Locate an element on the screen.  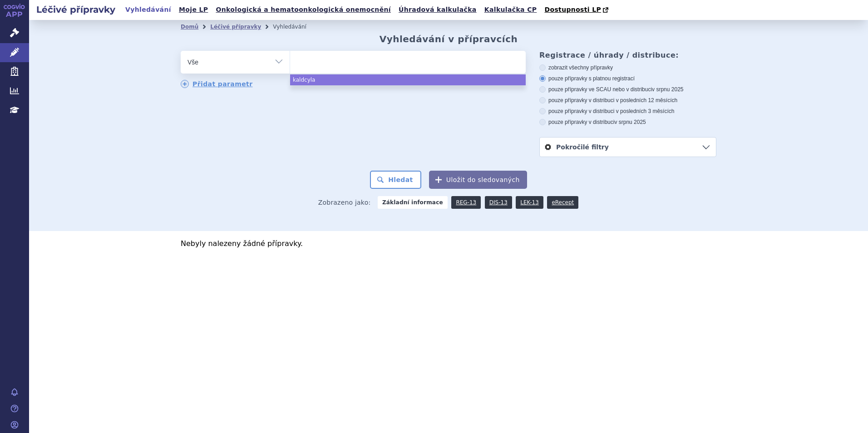
h2: Vyhledávání v přípravcích is located at coordinates (448, 39).